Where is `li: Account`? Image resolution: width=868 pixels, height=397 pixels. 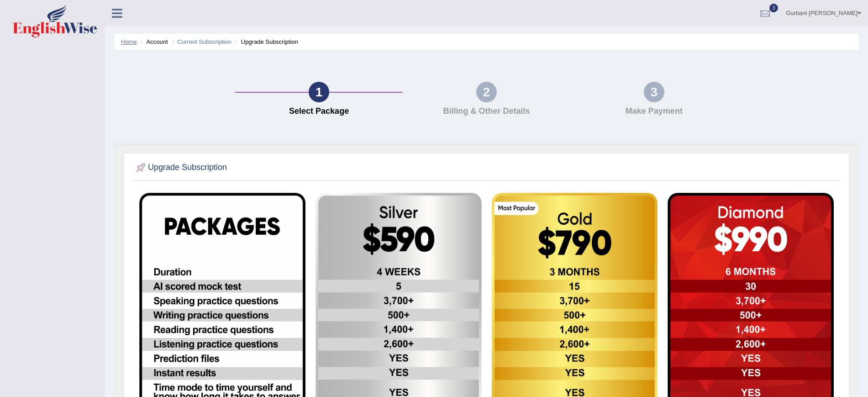
li: Account is located at coordinates (153, 42).